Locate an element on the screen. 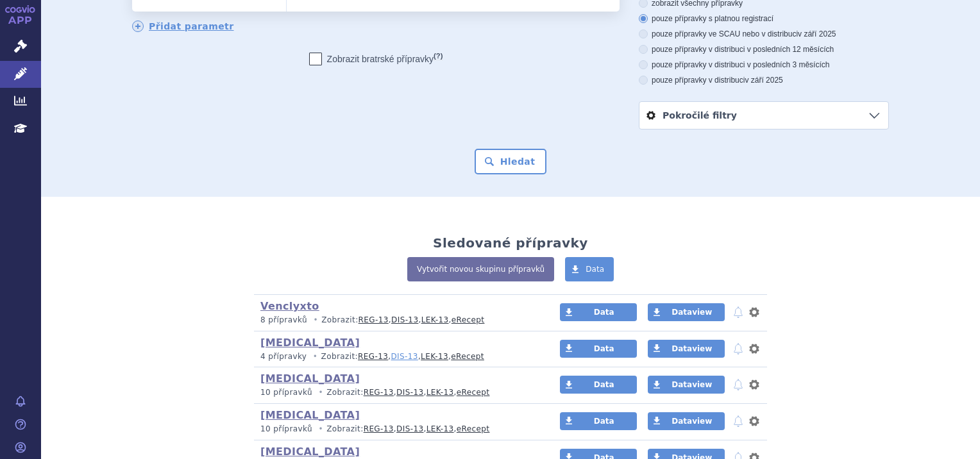 The image size is (980, 459). label: pouze přípravky ve SCAU nebo v distribuci is located at coordinates (764, 34).